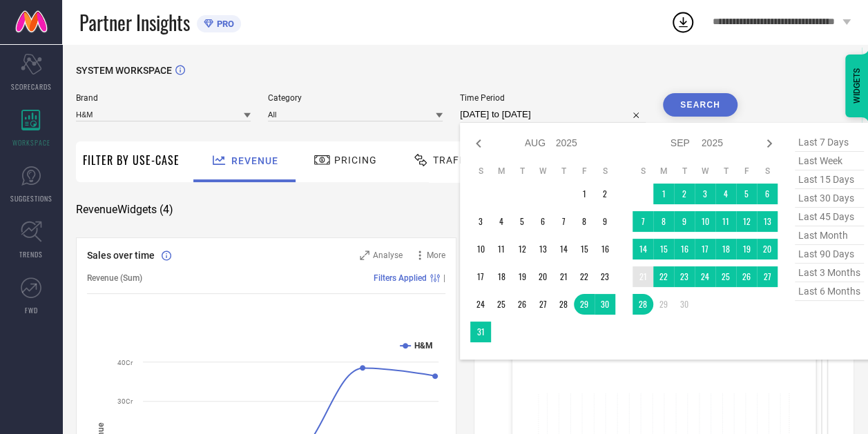 The width and height of the screenshot is (868, 434). Describe the element at coordinates (746, 171) in the screenshot. I see `th: Friday` at that location.